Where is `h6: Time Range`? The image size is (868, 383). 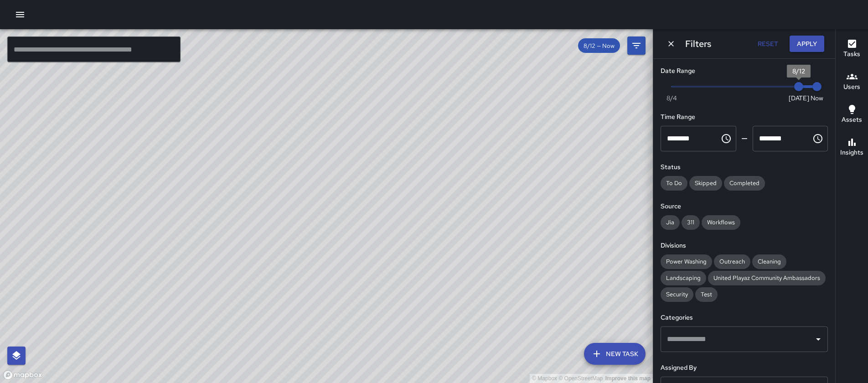 h6: Time Range is located at coordinates (744, 117).